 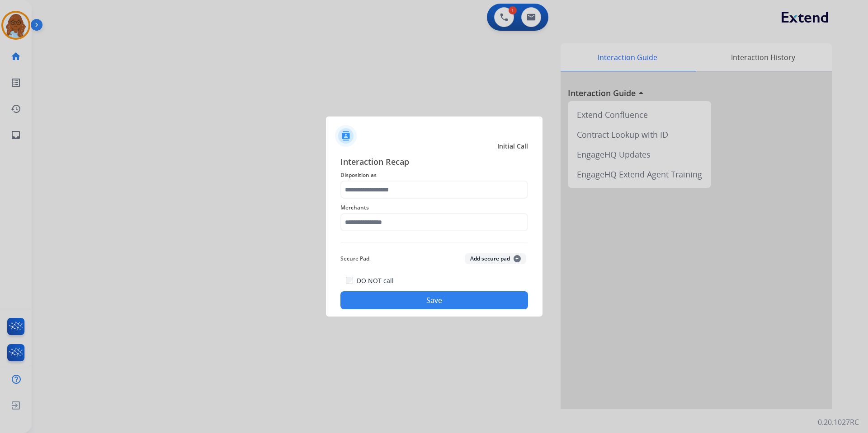 I want to click on button: Add secure pad+, so click(x=495, y=259).